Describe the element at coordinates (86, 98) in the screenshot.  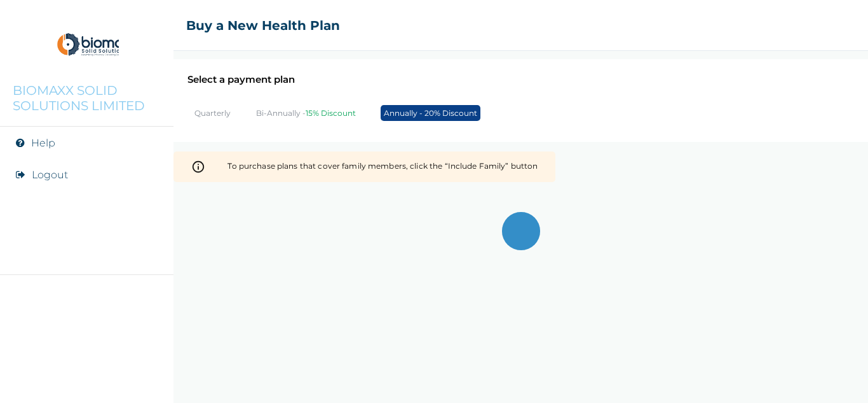
I see `p: BIOMAXX SOLID SOLUTIONS LIMITED` at that location.